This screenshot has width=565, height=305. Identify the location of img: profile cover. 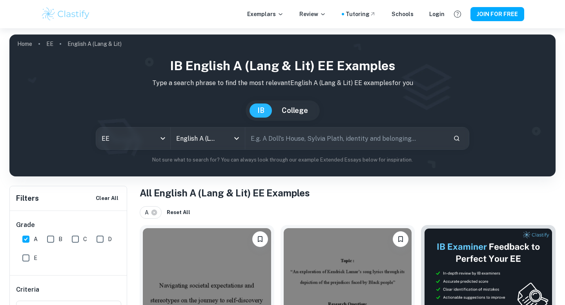
(282, 106).